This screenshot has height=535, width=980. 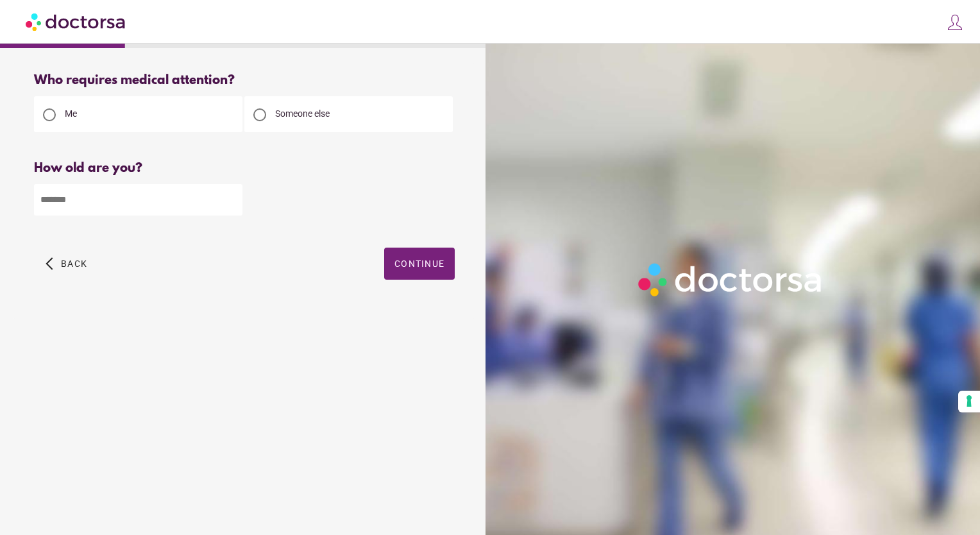 What do you see at coordinates (969, 402) in the screenshot?
I see `button: Your consent preferences for tracking technologies` at bounding box center [969, 402].